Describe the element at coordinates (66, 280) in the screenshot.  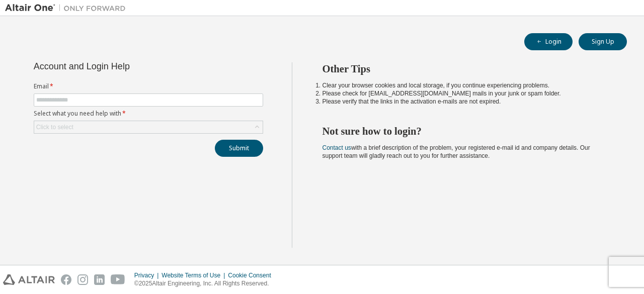
I see `img: facebook.svg` at that location.